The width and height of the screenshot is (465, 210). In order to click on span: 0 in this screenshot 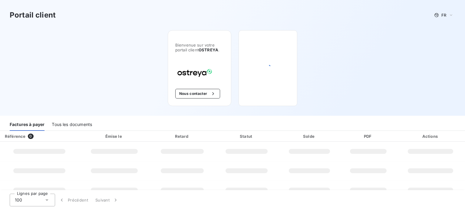, I will do `click(31, 136)`.